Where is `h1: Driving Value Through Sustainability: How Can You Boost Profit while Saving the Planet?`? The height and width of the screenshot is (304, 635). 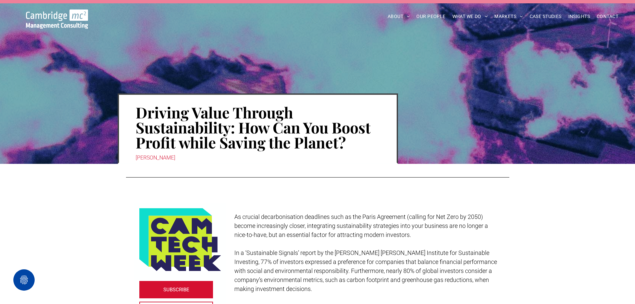 h1: Driving Value Through Sustainability: How Can You Boost Profit while Saving the Planet? is located at coordinates (258, 127).